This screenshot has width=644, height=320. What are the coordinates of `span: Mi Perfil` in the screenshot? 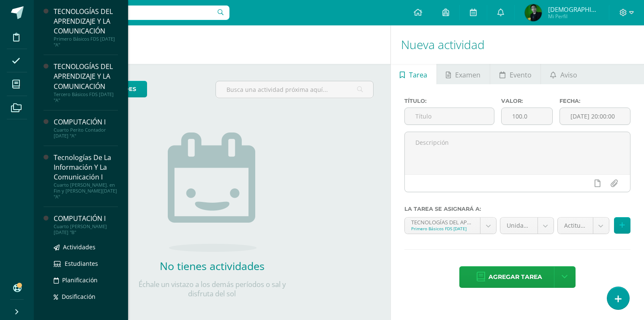 It's located at (574, 16).